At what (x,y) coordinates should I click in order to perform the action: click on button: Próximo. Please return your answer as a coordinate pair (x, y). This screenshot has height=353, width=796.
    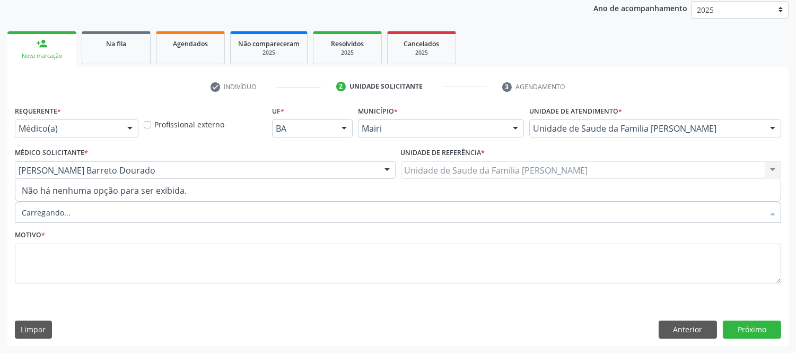
    Looking at the image, I should click on (752, 329).